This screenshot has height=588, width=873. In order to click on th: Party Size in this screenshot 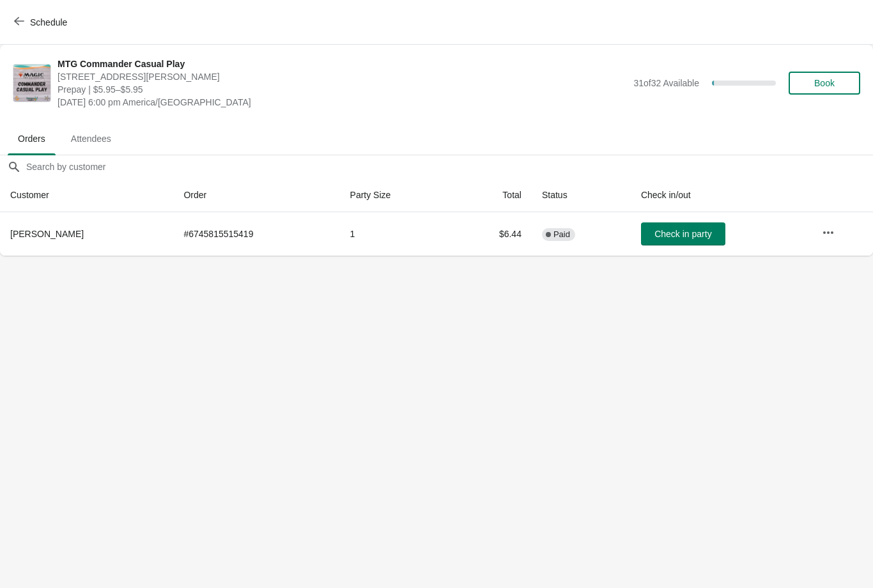, I will do `click(396, 195)`.